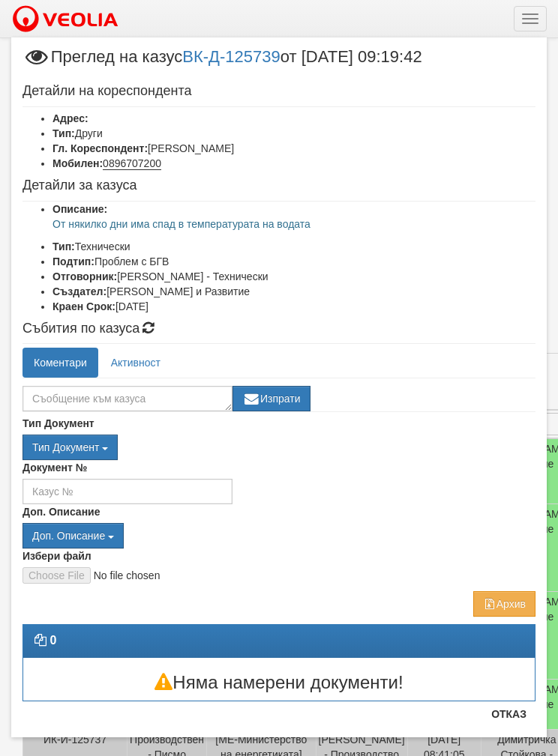  I want to click on b: Краен Срок:, so click(84, 307).